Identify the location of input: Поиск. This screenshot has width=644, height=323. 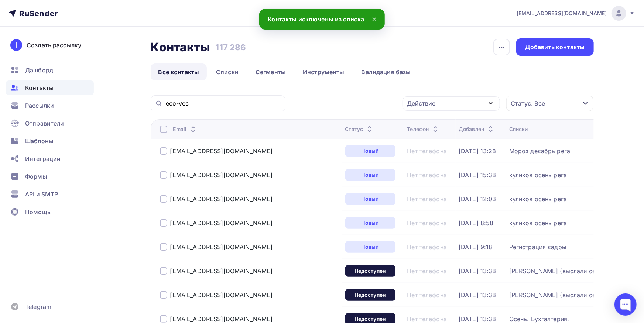
(223, 104).